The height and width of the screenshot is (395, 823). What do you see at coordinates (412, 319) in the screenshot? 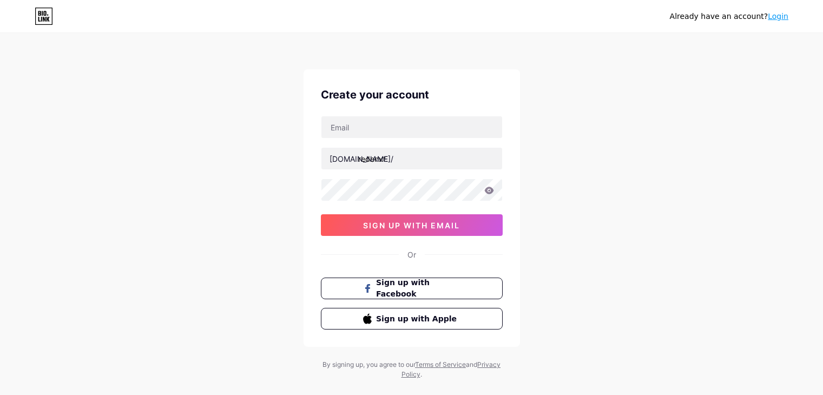
I see `button: Sign up with Apple` at bounding box center [412, 319].